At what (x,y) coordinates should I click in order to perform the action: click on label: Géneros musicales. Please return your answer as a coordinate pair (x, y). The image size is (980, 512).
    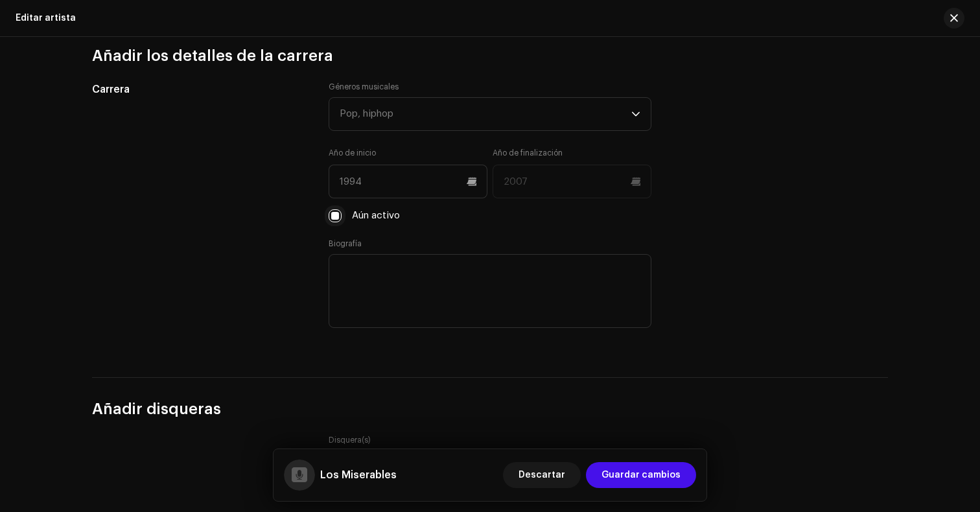
    Looking at the image, I should click on (364, 87).